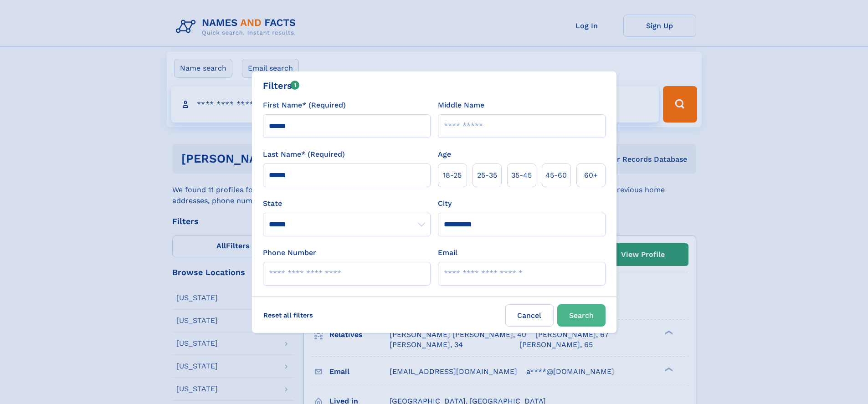 This screenshot has height=404, width=868. What do you see at coordinates (521, 175) in the screenshot?
I see `span: 35‑45` at bounding box center [521, 175].